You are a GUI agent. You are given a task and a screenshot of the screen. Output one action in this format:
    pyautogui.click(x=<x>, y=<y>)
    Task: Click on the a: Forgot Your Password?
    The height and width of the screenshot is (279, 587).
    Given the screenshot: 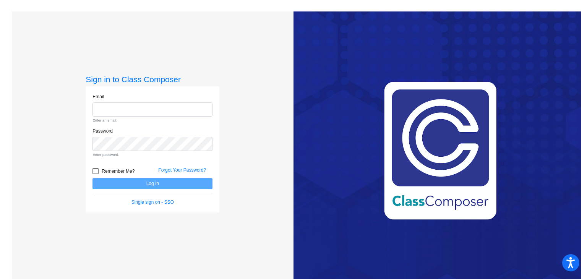 What is the action you would take?
    pyautogui.click(x=182, y=170)
    